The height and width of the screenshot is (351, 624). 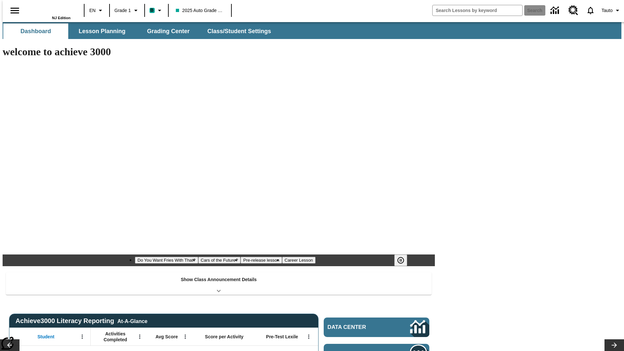 What do you see at coordinates (46, 337) in the screenshot?
I see `span: Student` at bounding box center [46, 337].